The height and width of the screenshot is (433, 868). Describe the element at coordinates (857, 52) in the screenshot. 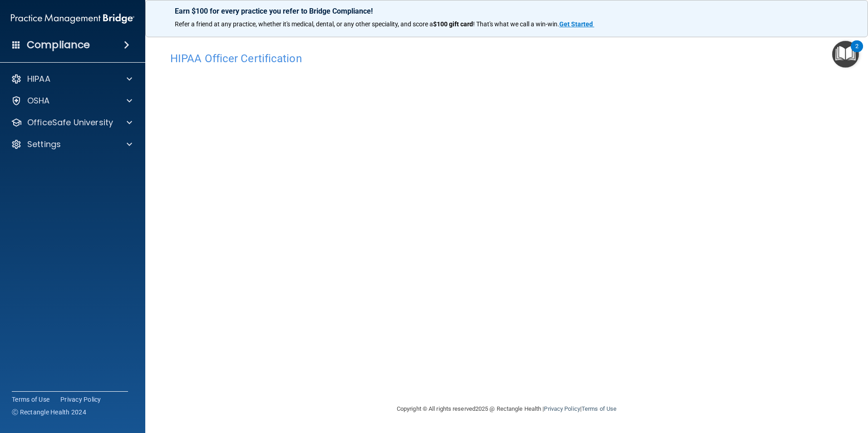

I see `div: 2` at that location.